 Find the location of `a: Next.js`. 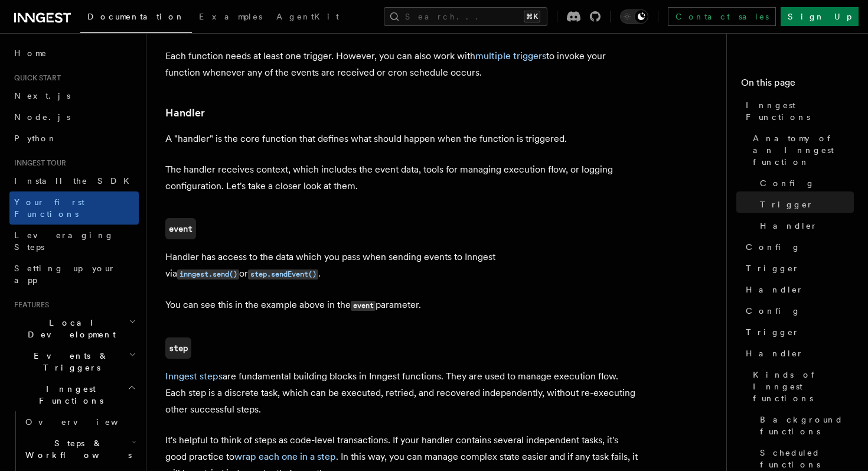

a: Next.js is located at coordinates (74, 95).